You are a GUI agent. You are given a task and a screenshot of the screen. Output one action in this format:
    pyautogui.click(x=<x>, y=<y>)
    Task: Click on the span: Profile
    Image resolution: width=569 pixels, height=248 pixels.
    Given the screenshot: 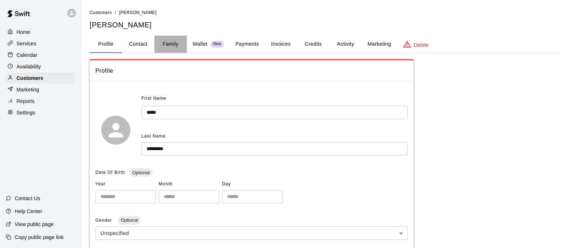 What is the action you would take?
    pyautogui.click(x=252, y=71)
    